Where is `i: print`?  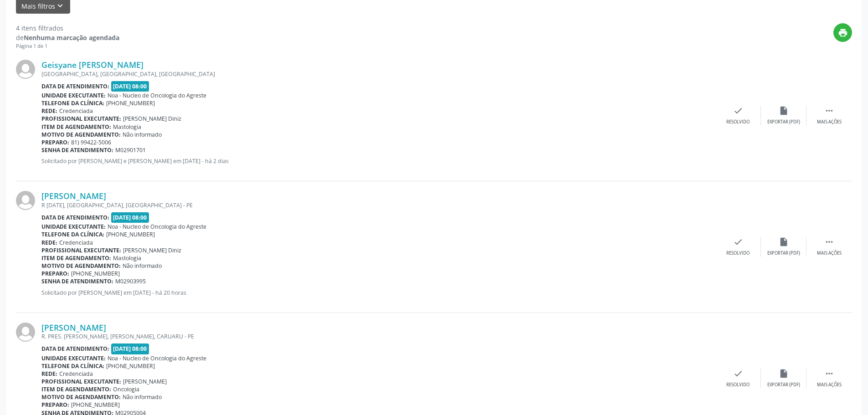 i: print is located at coordinates (843, 33).